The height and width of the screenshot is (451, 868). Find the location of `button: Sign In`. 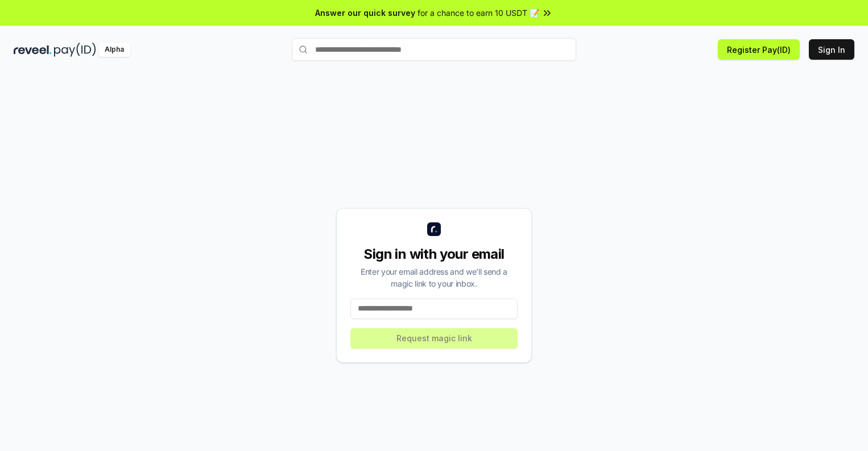

button: Sign In is located at coordinates (832, 49).